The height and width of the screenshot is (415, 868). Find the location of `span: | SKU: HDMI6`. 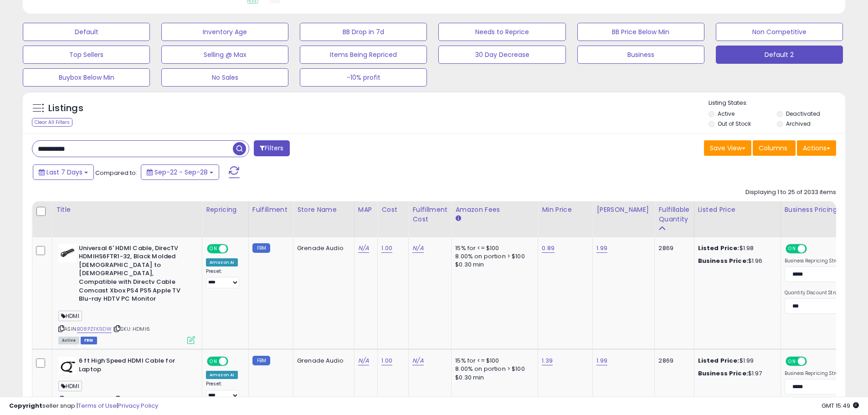

span: | SKU: HDMI6 is located at coordinates (132, 329).